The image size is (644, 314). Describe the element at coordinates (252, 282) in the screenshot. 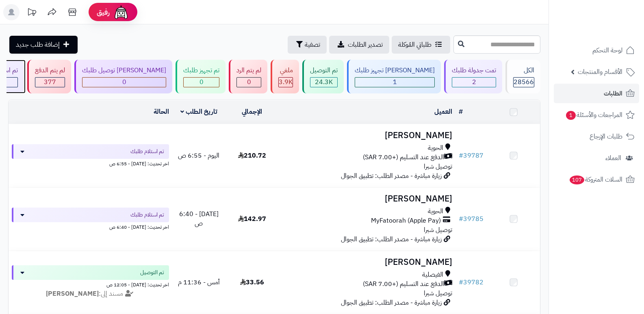

I see `span: 33.56` at that location.